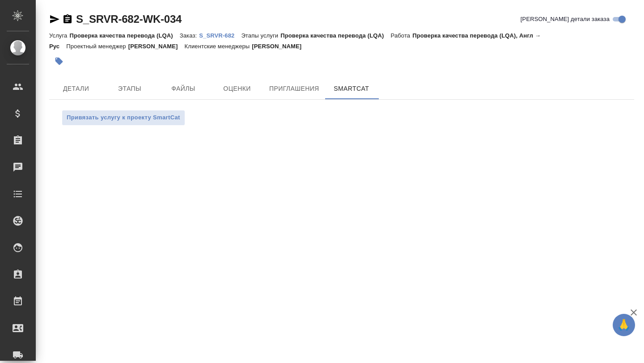  What do you see at coordinates (189, 35) in the screenshot?
I see `p: Заказ:` at bounding box center [189, 35].